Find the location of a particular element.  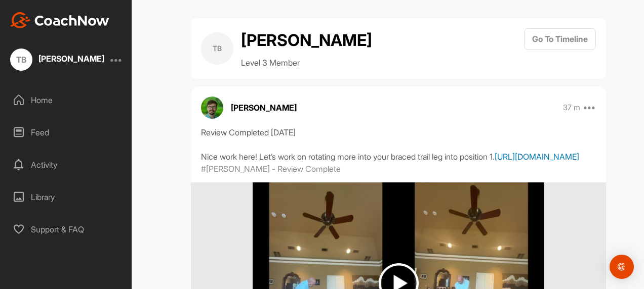

button: Go To Timeline is located at coordinates (560, 39).